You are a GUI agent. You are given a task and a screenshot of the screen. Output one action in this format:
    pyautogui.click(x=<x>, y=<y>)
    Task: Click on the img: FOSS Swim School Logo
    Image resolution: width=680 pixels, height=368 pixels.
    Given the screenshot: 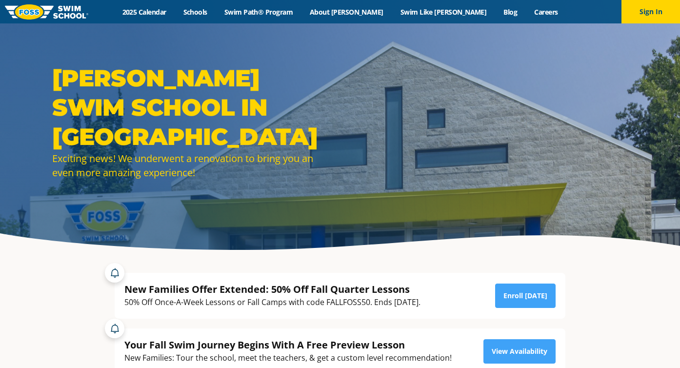 What is the action you would take?
    pyautogui.click(x=46, y=12)
    